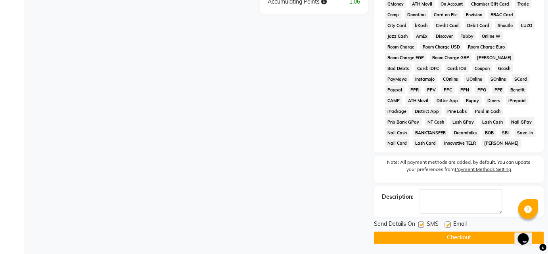 This screenshot has height=254, width=548. What do you see at coordinates (493, 121) in the screenshot?
I see `span: Lash Cash` at bounding box center [493, 121].